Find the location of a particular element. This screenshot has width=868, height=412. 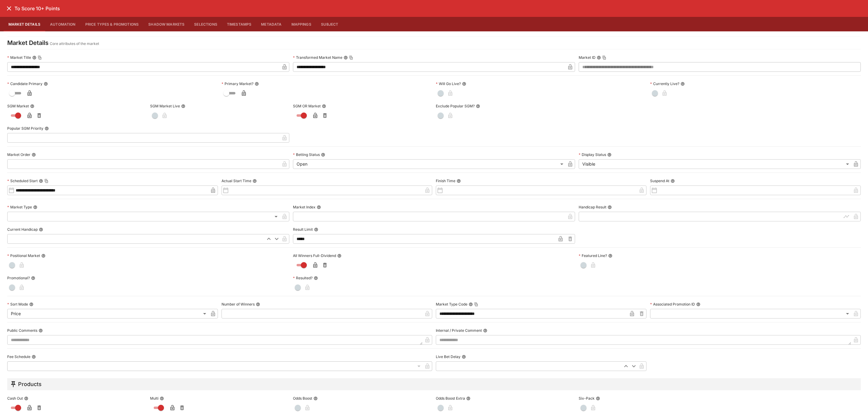

div: Open is located at coordinates (429, 164).